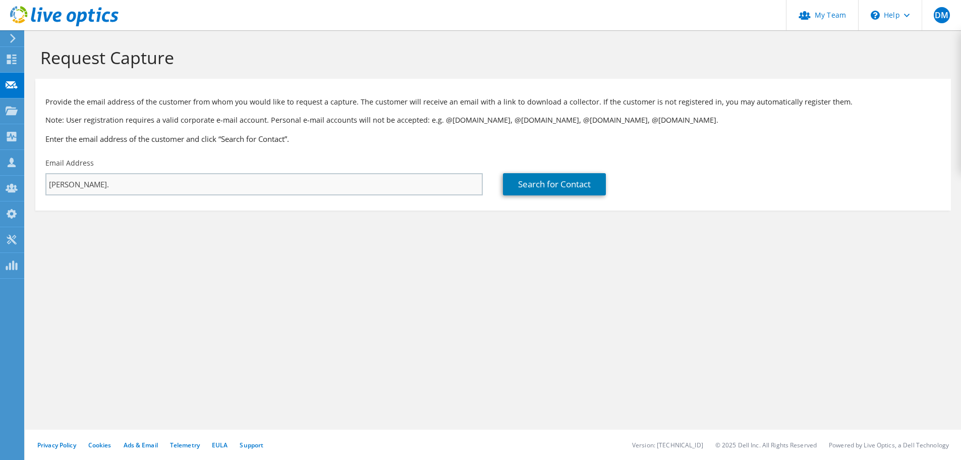 This screenshot has width=961, height=460. Describe the element at coordinates (493, 102) in the screenshot. I see `p: Provide the email address of the customer from whom you would like to request a capture. The cust...` at that location.